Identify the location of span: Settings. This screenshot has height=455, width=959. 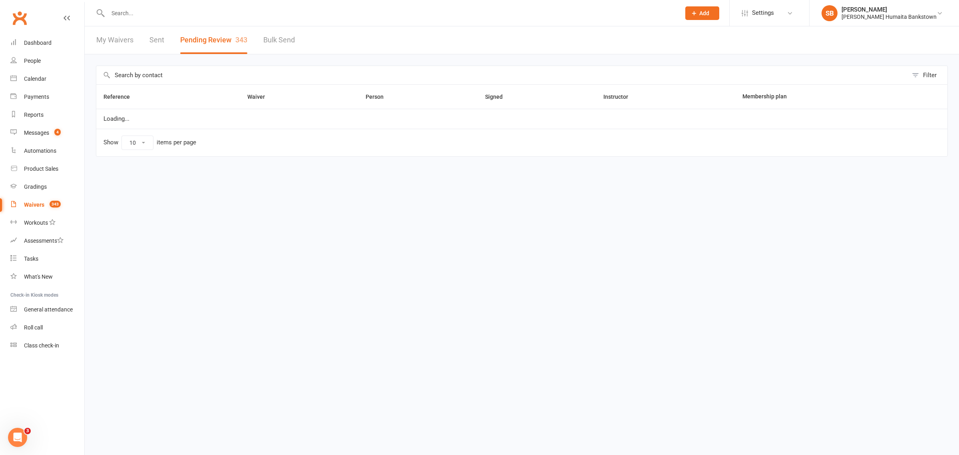
(763, 13).